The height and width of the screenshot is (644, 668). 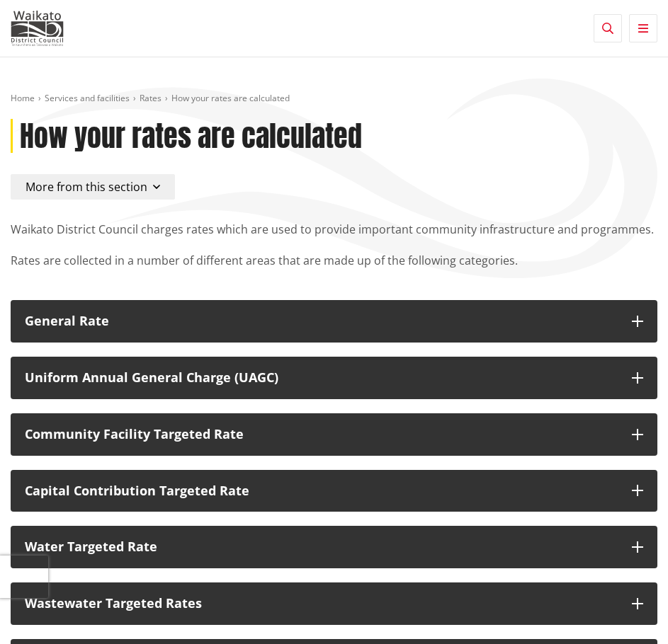 What do you see at coordinates (334, 434) in the screenshot?
I see `button: Community Facility Targeted Rate` at bounding box center [334, 434].